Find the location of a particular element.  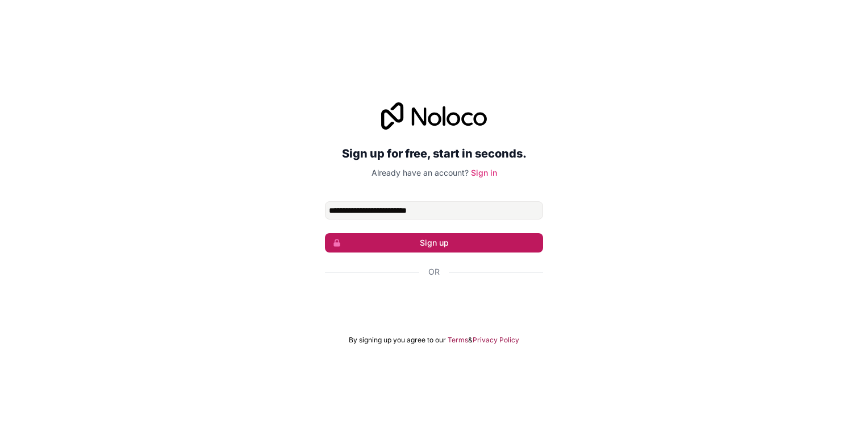

span: By signing up you agree to our is located at coordinates (397, 340).